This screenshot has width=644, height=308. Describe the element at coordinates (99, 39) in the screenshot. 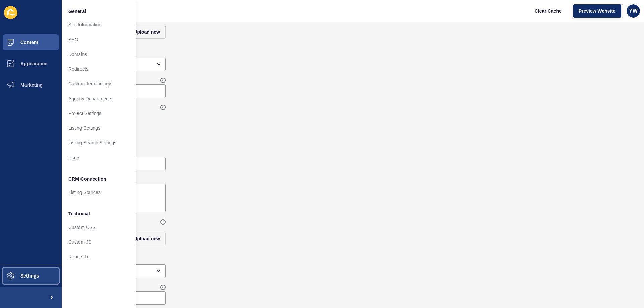

I see `a: SEO` at that location.